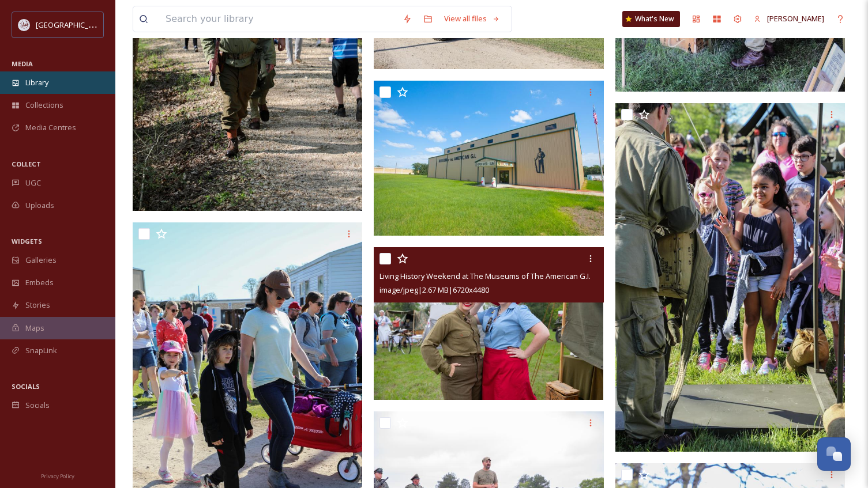 The width and height of the screenshot is (868, 488). What do you see at coordinates (26, 163) in the screenshot?
I see `span: COLLECT` at bounding box center [26, 163].